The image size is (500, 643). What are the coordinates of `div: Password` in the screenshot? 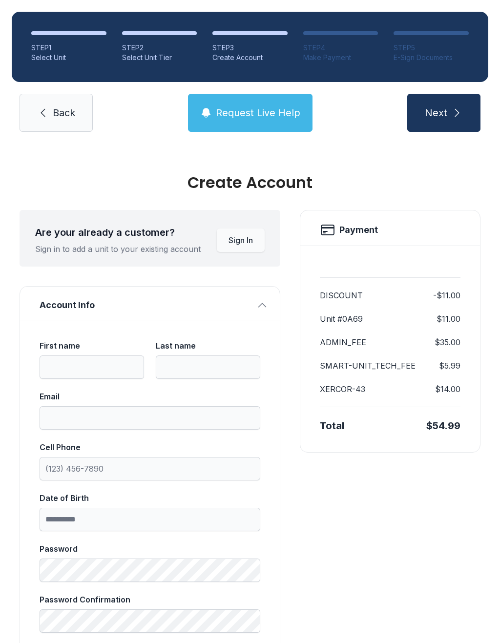 It's located at (150, 549).